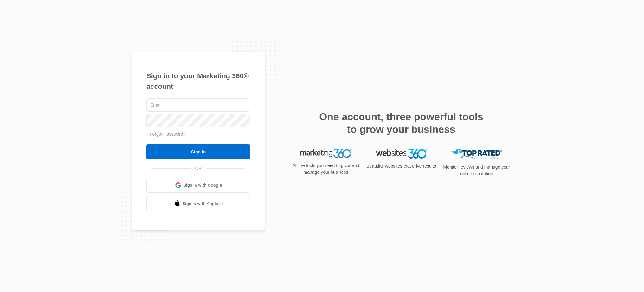 The image size is (644, 292). What do you see at coordinates (198, 81) in the screenshot?
I see `h1: Sign in to your Marketing 360® account` at bounding box center [198, 81].